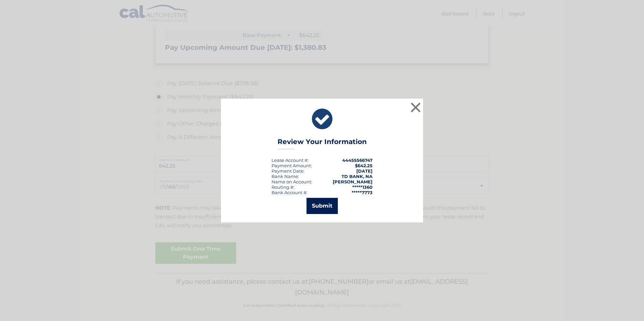  I want to click on div: Bank Account #:, so click(289, 193).